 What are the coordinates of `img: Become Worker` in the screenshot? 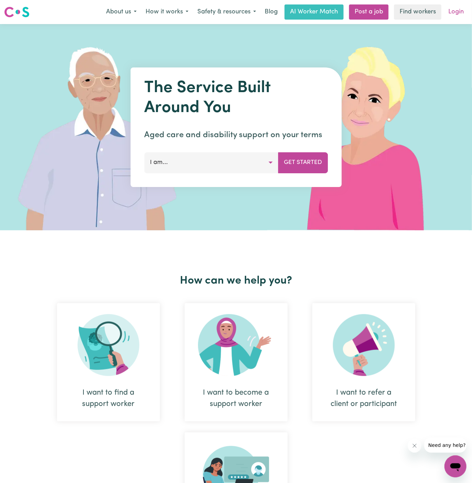 It's located at (236, 345).